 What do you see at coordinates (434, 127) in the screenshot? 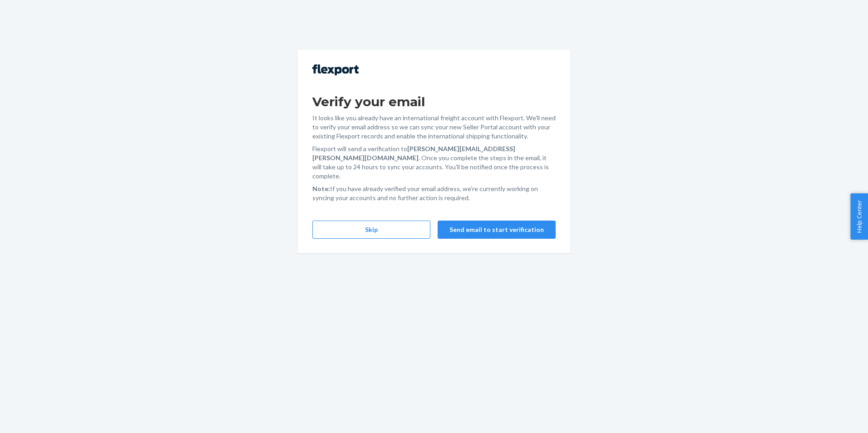
I see `p: It looks like you already have an international freight account with Flexport. We'll need to veri...` at bounding box center [434, 127].